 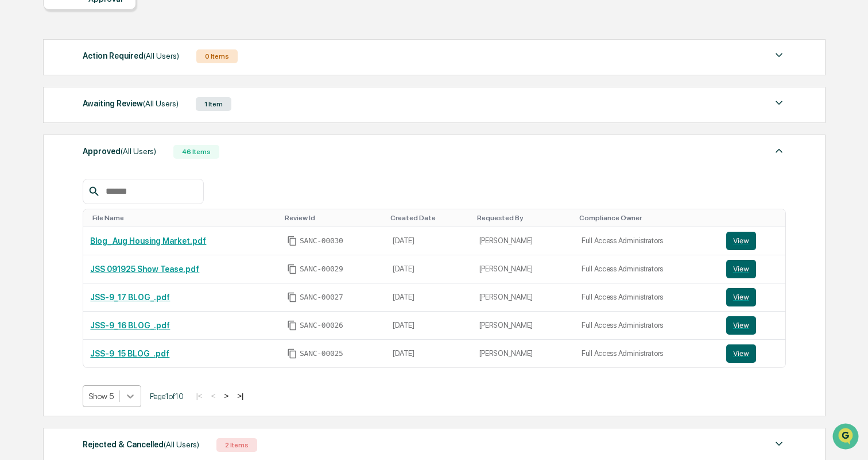 I want to click on div: Rejected & Cancelled, so click(x=141, y=444).